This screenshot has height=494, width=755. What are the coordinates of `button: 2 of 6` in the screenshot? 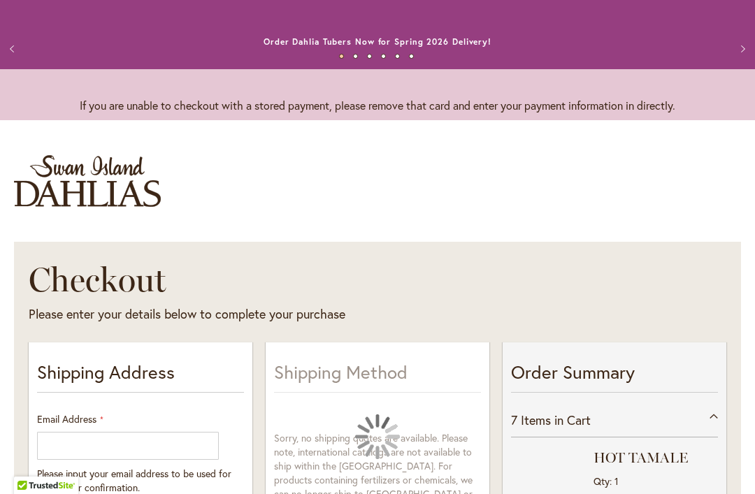 It's located at (355, 56).